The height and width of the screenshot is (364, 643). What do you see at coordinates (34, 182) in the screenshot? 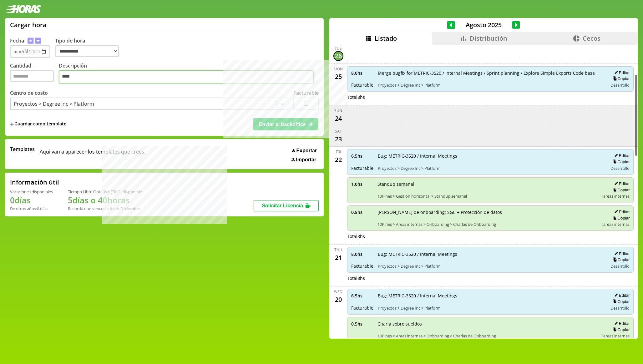
I see `h2: Información útil` at bounding box center [34, 182].